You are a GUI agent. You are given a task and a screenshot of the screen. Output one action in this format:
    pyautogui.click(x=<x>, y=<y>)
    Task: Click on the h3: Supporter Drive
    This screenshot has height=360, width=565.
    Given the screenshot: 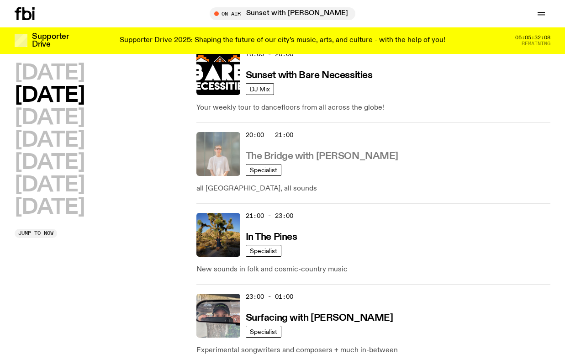 What is the action you would take?
    pyautogui.click(x=50, y=41)
    